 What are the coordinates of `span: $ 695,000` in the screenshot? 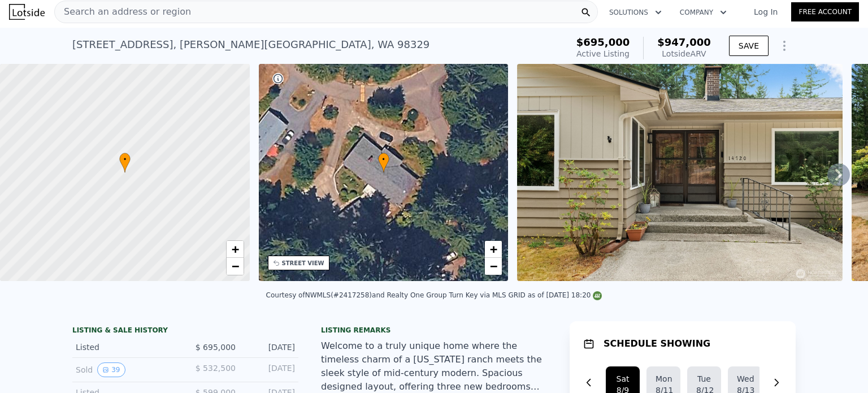 It's located at (215, 348).